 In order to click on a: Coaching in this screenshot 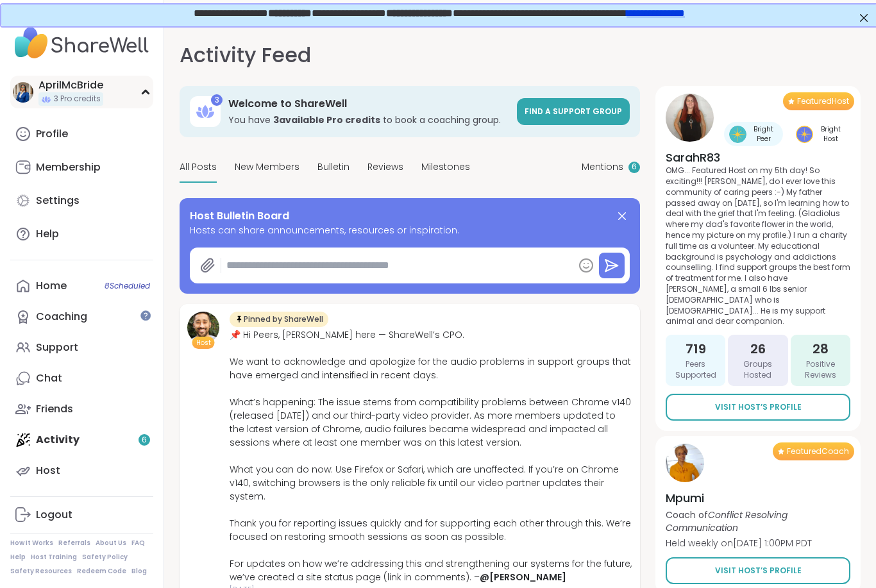, I will do `click(81, 316)`.